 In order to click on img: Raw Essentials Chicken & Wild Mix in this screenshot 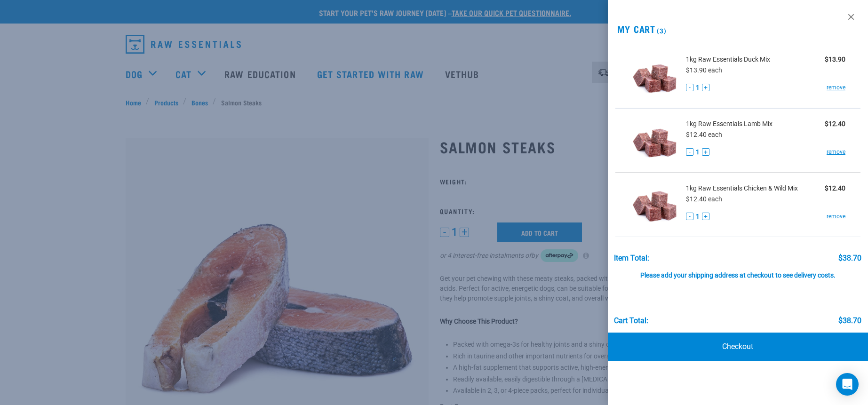, I will do `click(654, 204)`.